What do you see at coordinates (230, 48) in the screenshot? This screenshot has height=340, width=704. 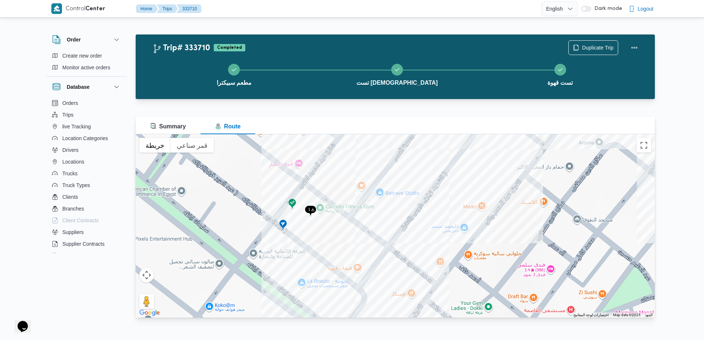 I see `span: Completed` at bounding box center [230, 48].